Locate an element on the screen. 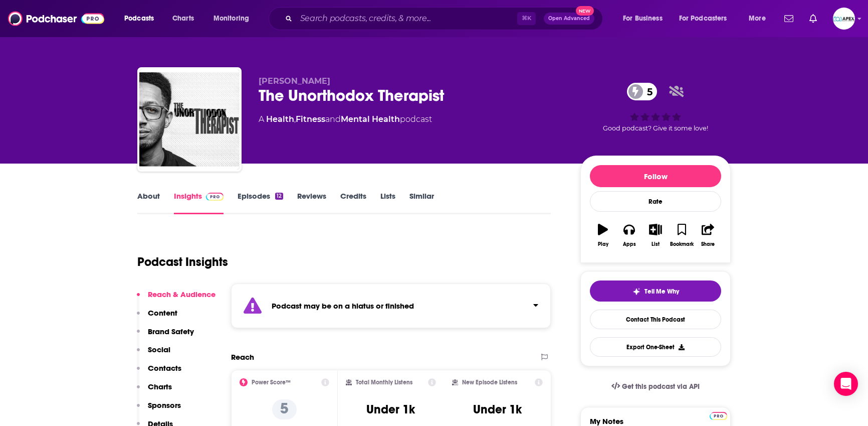  button: tell me why sparkleTell Me Why is located at coordinates (656, 291).